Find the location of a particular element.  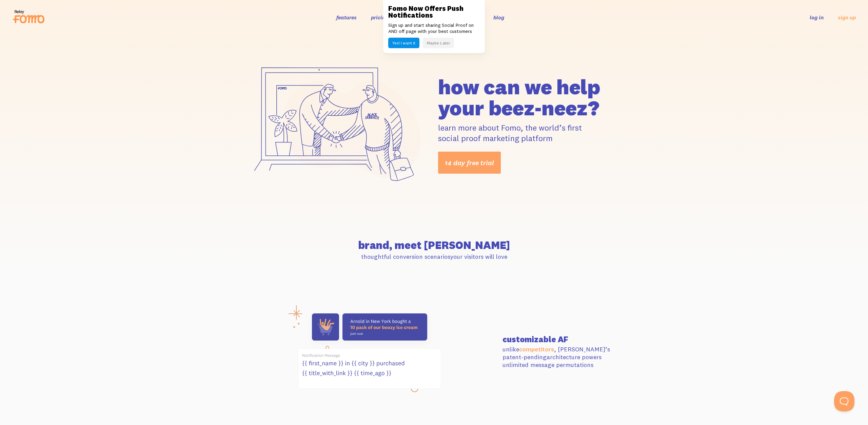

button: Maybe Later is located at coordinates (438, 43).